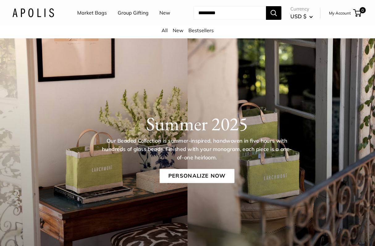 This screenshot has height=246, width=375. What do you see at coordinates (92, 13) in the screenshot?
I see `a: Market Bags` at bounding box center [92, 13].